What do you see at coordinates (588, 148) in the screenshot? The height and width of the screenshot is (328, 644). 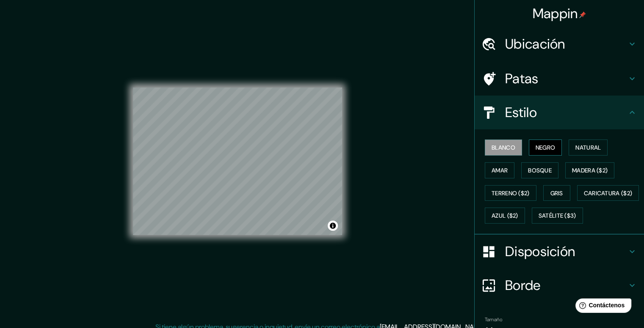 I see `button: Natural` at bounding box center [588, 148].